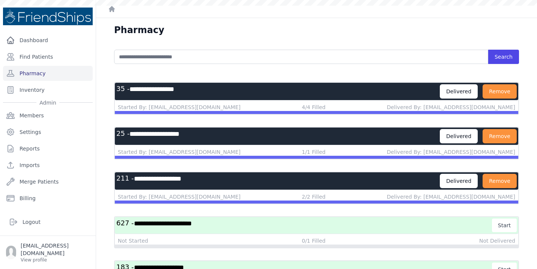 The height and width of the screenshot is (269, 537). I want to click on a: Organizations, so click(48, 214).